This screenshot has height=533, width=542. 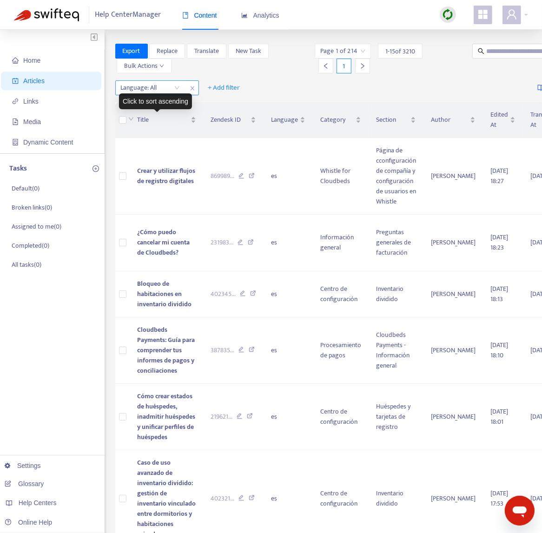 What do you see at coordinates (400, 51) in the screenshot?
I see `span: 1 - 15 of 3210` at bounding box center [400, 51].